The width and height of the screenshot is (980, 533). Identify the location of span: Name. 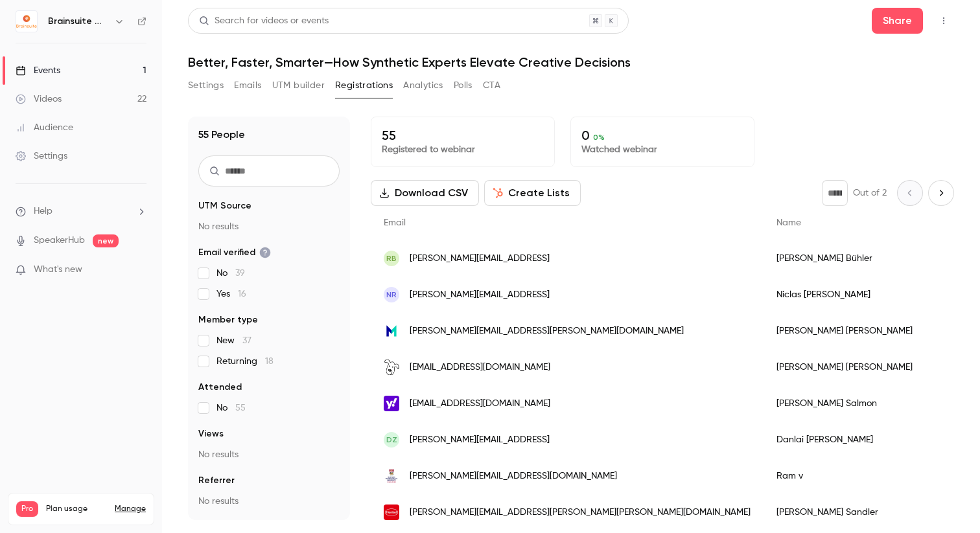
(789, 223).